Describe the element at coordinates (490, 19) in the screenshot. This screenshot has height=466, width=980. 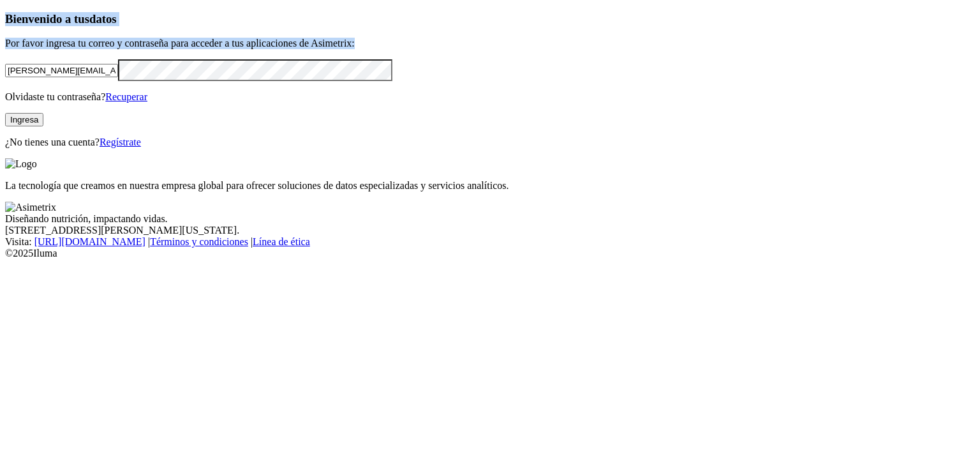
I see `h3: Bienvenido a tus` at that location.